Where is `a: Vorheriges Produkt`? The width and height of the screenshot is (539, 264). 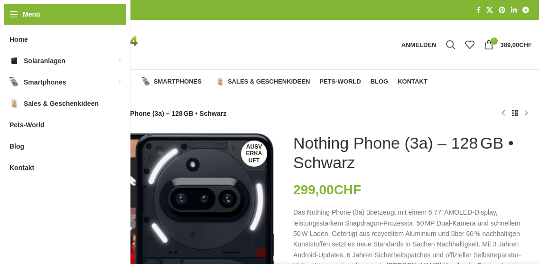 a: Vorheriges Produkt is located at coordinates (503, 113).